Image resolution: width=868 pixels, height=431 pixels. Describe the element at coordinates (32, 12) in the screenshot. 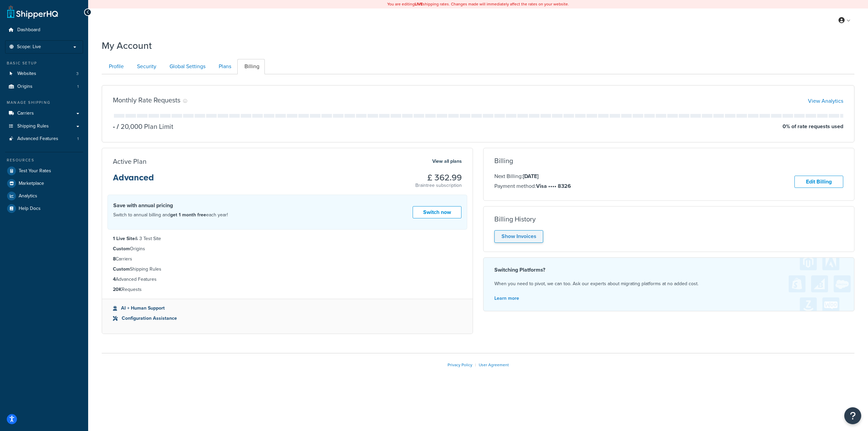

I see `a: ShipperHQ Home` at that location.